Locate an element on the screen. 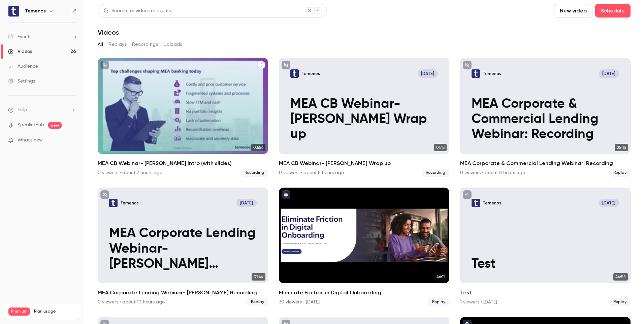 The width and height of the screenshot is (644, 324). div: Audience is located at coordinates (23, 67).